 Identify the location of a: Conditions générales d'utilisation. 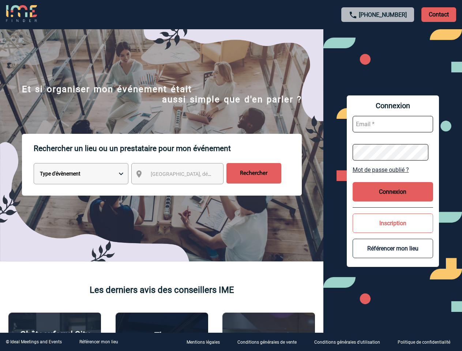
(350, 342).